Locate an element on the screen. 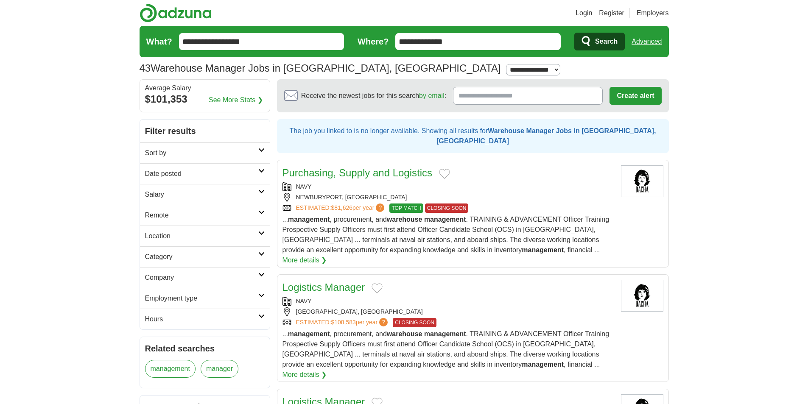  a: Salary is located at coordinates (205, 194).